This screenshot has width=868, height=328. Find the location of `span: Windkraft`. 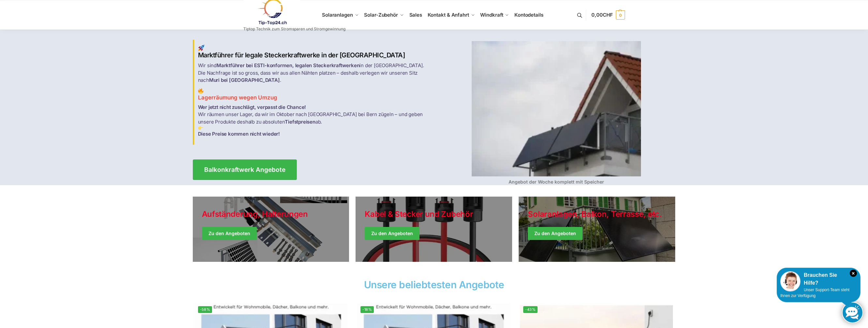

span: Windkraft is located at coordinates (491, 15).